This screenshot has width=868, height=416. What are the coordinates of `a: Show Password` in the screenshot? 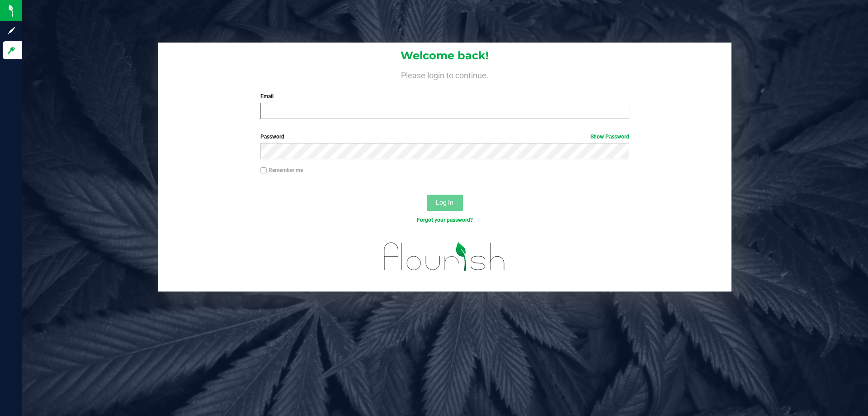 It's located at (610, 137).